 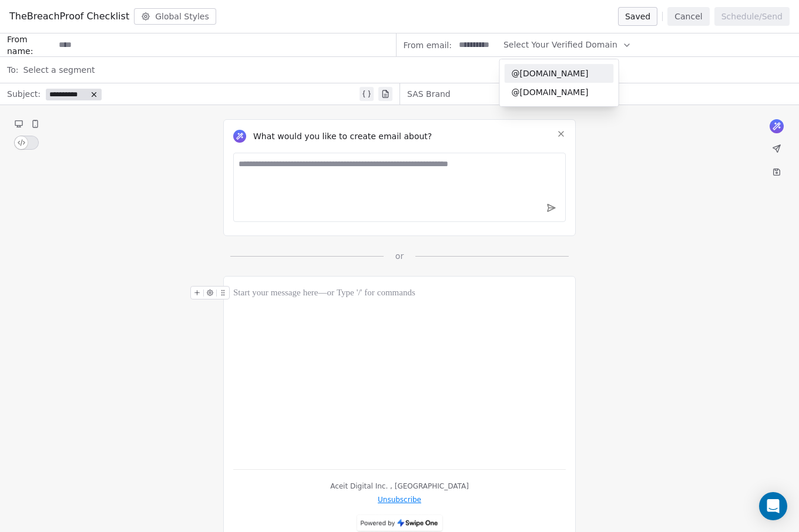 I want to click on span: TheBreachProof Checklist, so click(x=70, y=16).